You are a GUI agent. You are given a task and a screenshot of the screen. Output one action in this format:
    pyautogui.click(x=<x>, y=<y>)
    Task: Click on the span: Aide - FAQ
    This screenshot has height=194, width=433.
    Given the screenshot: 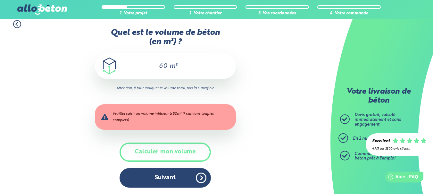 What is the action you would take?
    pyautogui.click(x=31, y=8)
    